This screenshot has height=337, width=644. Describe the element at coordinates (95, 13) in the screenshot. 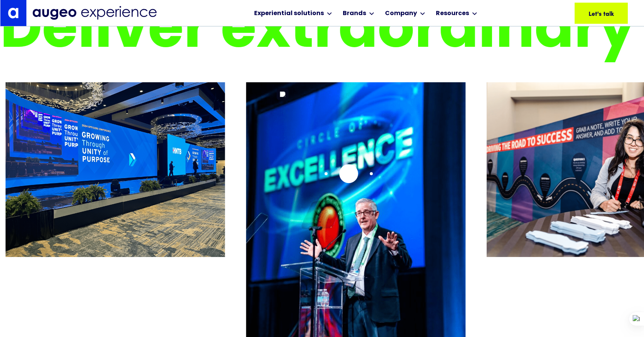

I see `img: Augeo Experience business unit full logo in midnight blue.` at that location.